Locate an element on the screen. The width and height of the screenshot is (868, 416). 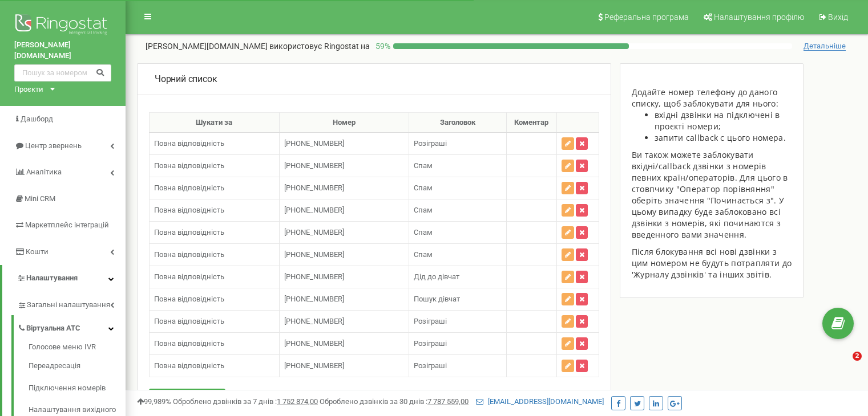
th: Заголовок is located at coordinates (458, 123).